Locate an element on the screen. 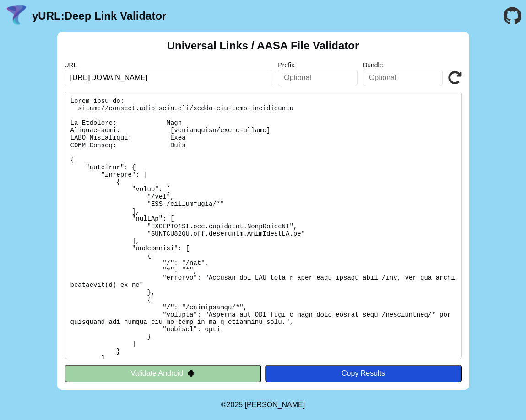 The image size is (526, 420). img: droidIcon.svg is located at coordinates (191, 373).